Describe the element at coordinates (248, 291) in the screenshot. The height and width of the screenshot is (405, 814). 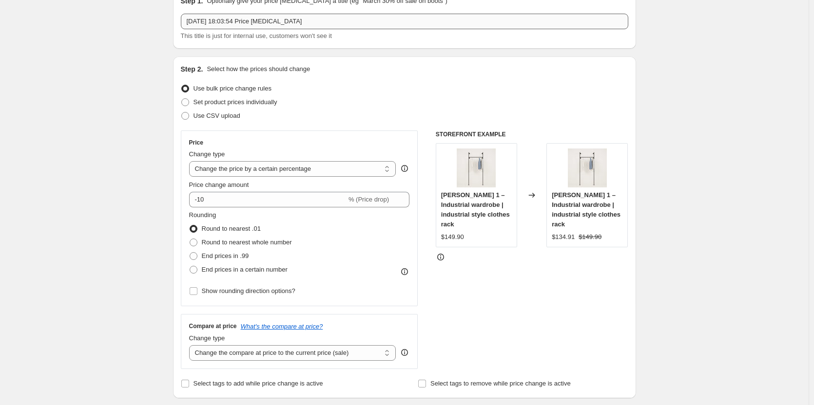
I see `span: Show rounding direction options?` at that location.